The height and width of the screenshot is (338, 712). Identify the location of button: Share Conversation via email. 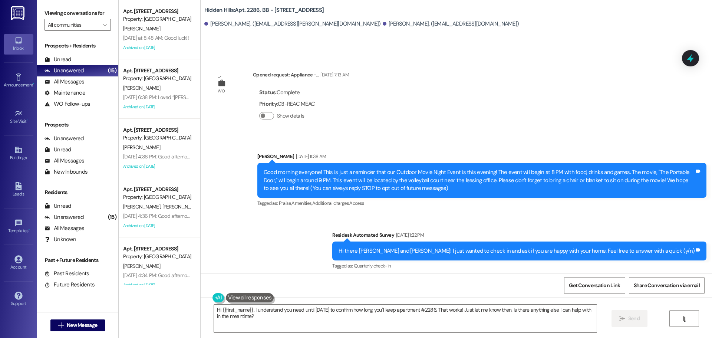
(666, 285).